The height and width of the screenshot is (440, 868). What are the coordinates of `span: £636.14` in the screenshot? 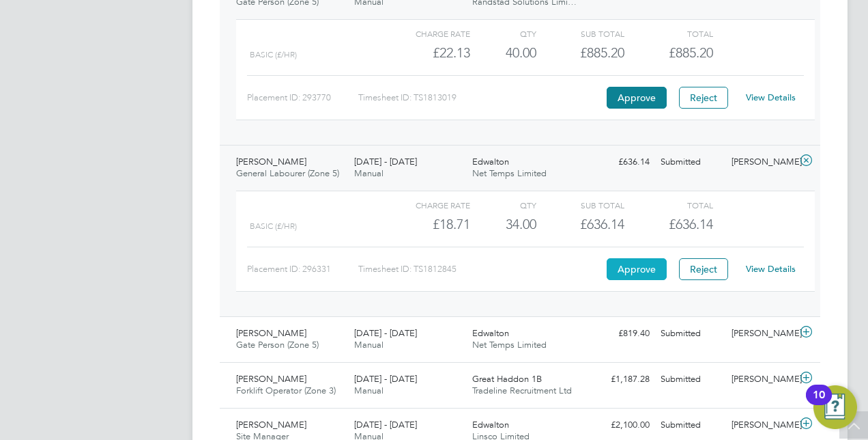 It's located at (691, 224).